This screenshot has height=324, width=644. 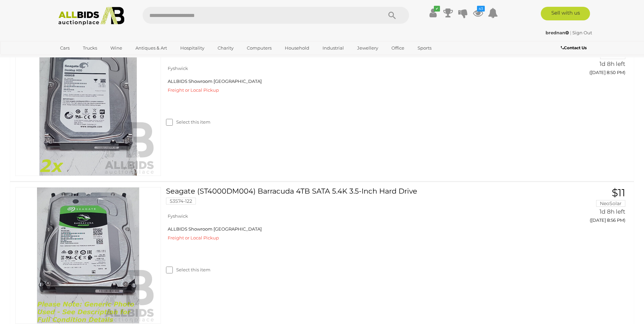 I want to click on b: Contact Us, so click(x=574, y=48).